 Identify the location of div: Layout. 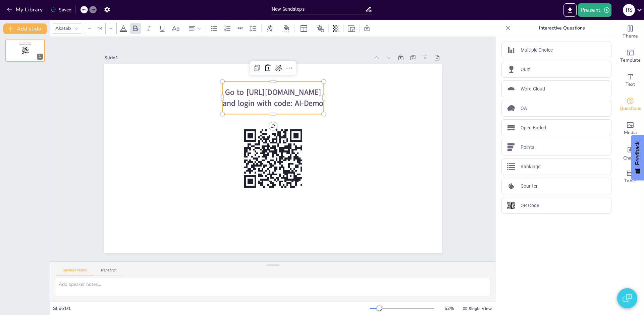
(304, 29).